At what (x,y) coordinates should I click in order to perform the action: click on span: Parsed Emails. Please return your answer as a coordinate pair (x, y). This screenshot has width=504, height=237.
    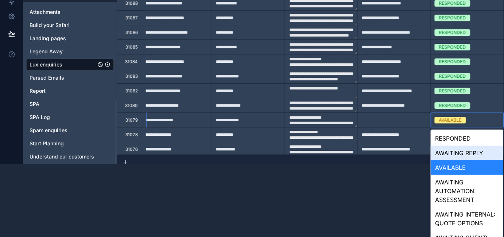
    Looking at the image, I should click on (47, 78).